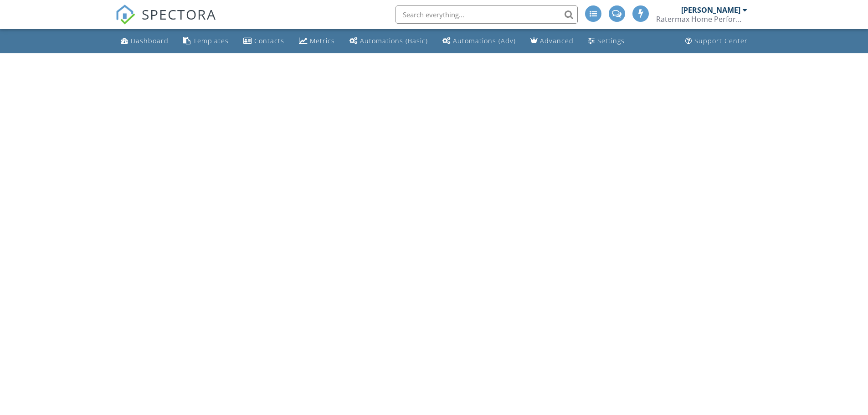 The image size is (868, 415). Describe the element at coordinates (607, 41) in the screenshot. I see `a: Settings` at that location.